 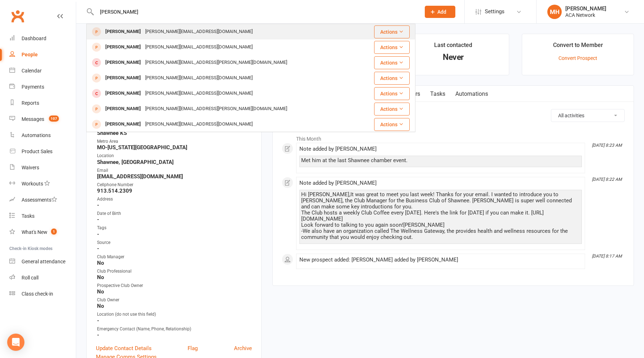 I want to click on span: 1, so click(x=54, y=231).